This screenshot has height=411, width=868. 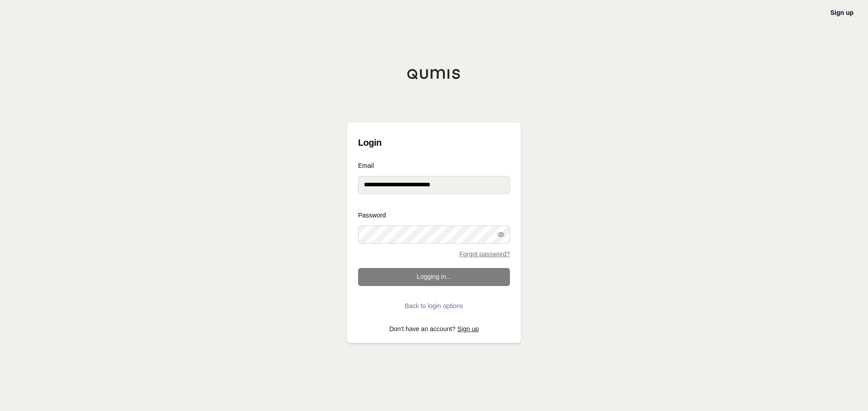 What do you see at coordinates (434, 142) in the screenshot?
I see `h3: Login` at bounding box center [434, 142].